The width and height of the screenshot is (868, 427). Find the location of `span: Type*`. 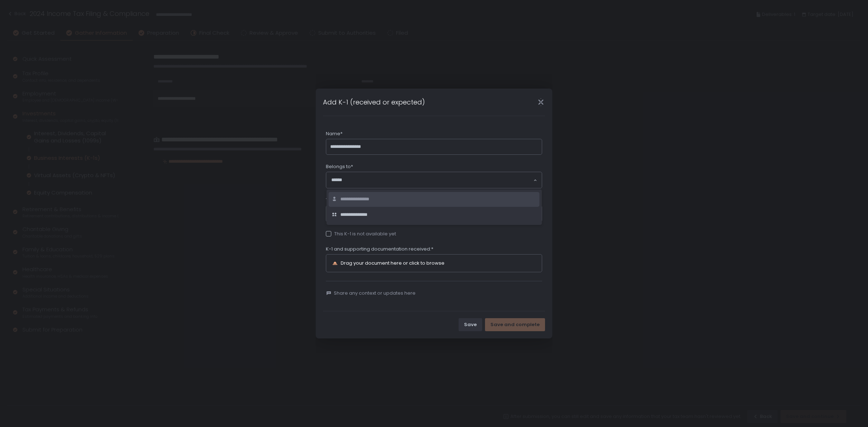

span: Type* is located at coordinates (333, 200).